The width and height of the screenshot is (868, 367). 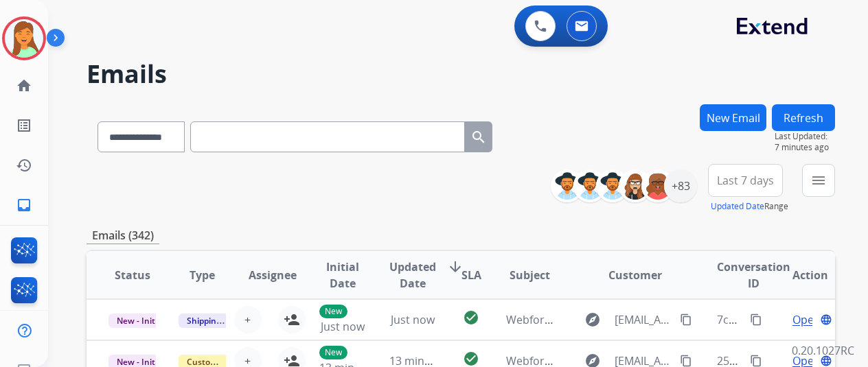 I want to click on mat-icon: search, so click(x=478, y=137).